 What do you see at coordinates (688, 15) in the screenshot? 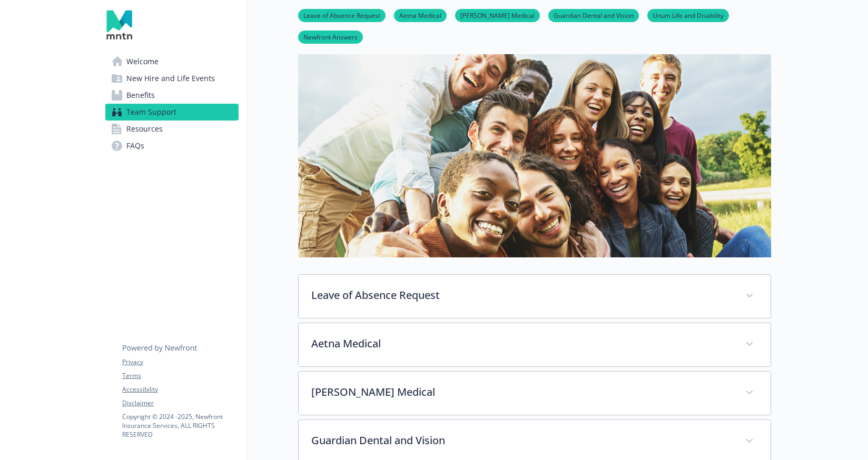
I see `a: Unum Life and Disability` at bounding box center [688, 15].